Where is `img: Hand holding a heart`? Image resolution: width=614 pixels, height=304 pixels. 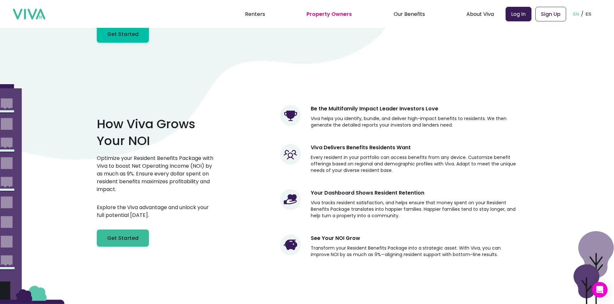 img: Hand holding a heart is located at coordinates (291, 200).